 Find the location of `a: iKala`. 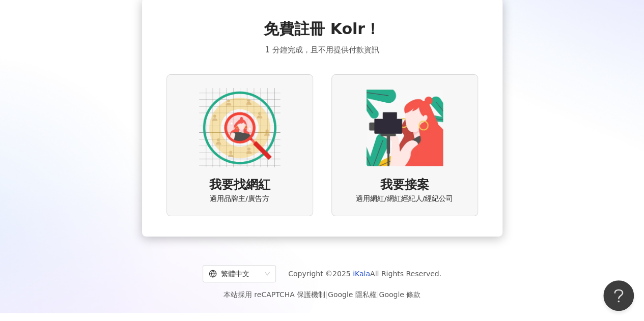

a: iKala is located at coordinates (362, 274).